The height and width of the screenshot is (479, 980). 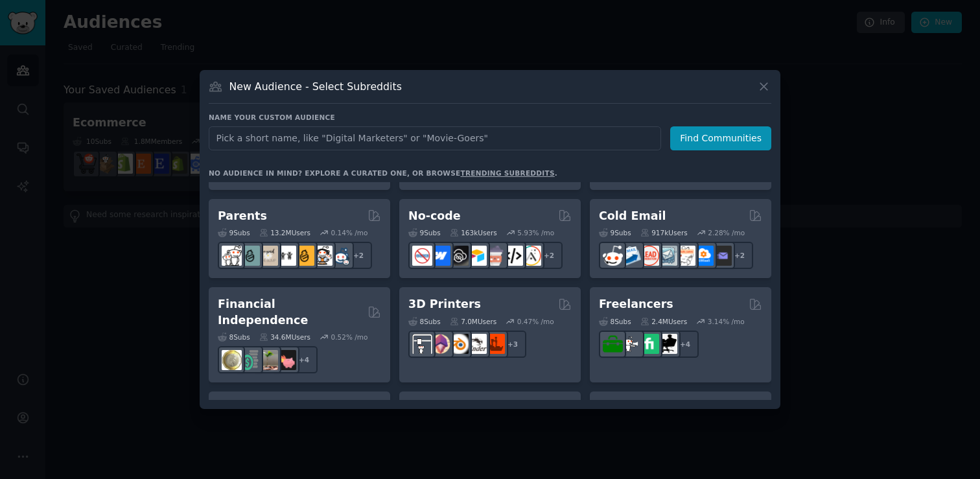 What do you see at coordinates (458, 344) in the screenshot?
I see `img: blender` at bounding box center [458, 344].